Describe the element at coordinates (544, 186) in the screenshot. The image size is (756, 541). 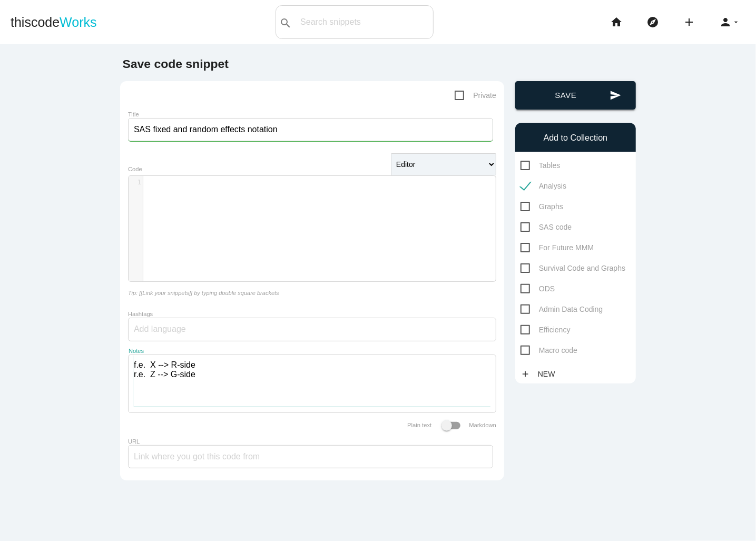
I see `span: Analysis` at that location.